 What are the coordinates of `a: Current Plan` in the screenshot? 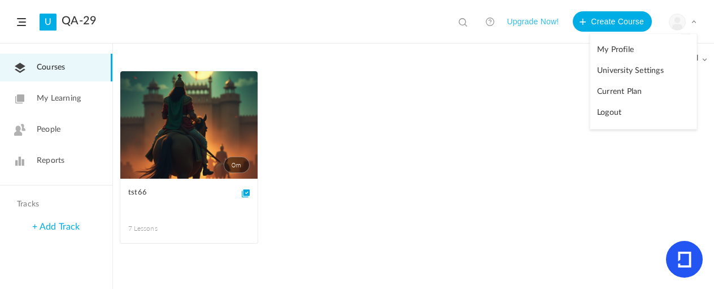 It's located at (643, 92).